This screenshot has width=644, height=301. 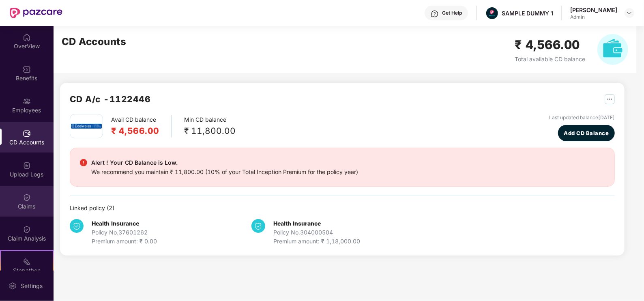 I want to click on img: svg+xml;base64,PHN2ZyBpZD0iRW1wbG95ZWVzIiB4bWxucz0iaHR0cDovL3d3dy53My5vcmcvMjAwMC9zdmciIHdpZHRoPS..., so click(x=27, y=101).